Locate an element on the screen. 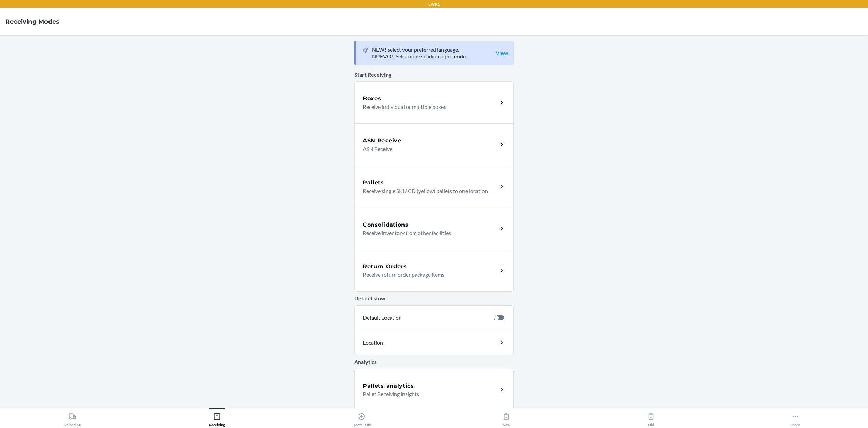 This screenshot has width=868, height=428. p: Receive single SKU CD (yellow) pallets to one location is located at coordinates (428, 191).